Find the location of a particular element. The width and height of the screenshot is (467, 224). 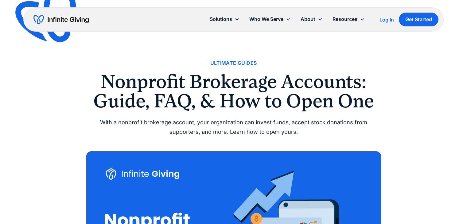

a: Log In is located at coordinates (387, 20).